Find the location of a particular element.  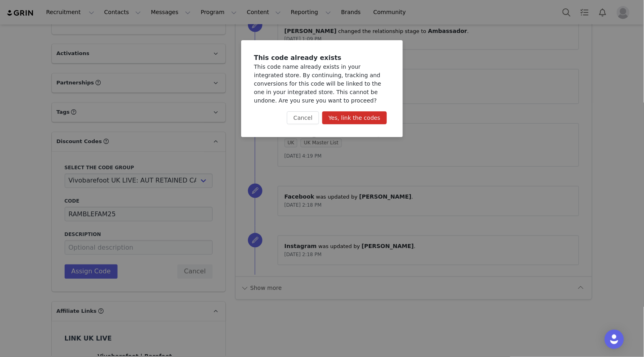

body: Rich Text Area. Press ALT-0 for help. is located at coordinates (168, 11).